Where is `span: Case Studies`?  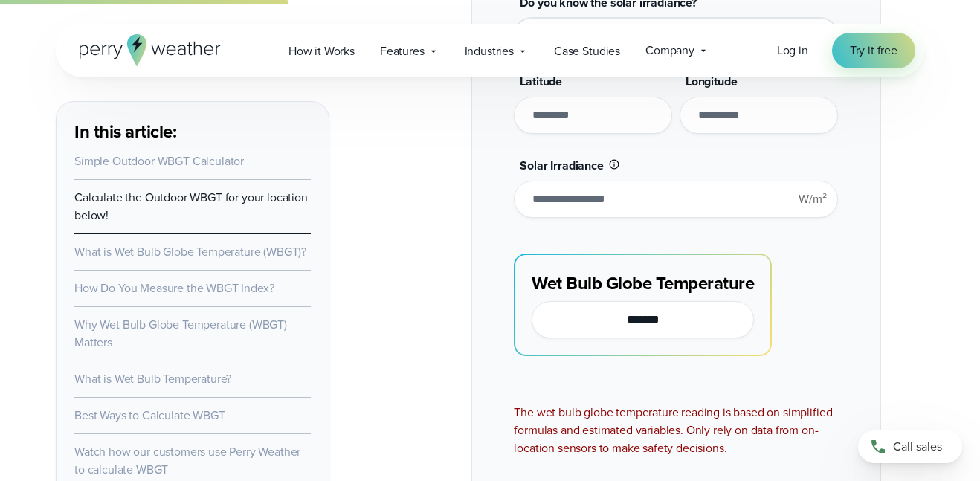 span: Case Studies is located at coordinates (587, 51).